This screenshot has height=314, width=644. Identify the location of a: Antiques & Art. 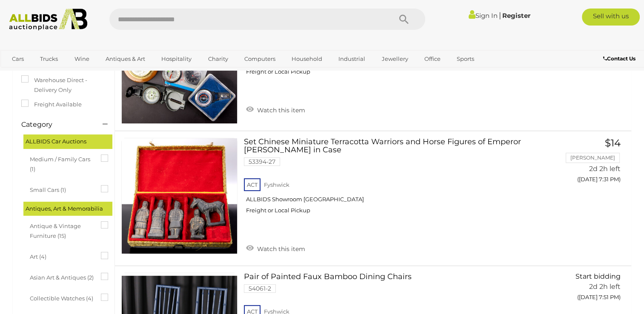
(125, 59).